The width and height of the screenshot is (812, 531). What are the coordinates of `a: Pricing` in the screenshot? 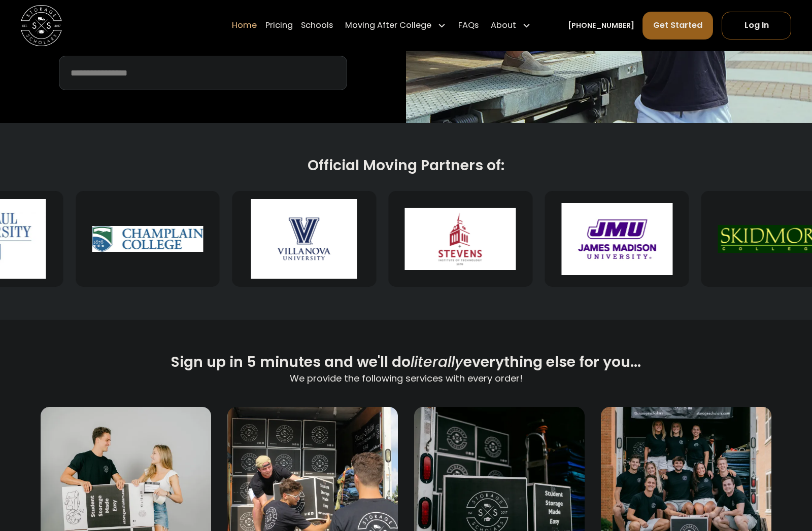 It's located at (279, 25).